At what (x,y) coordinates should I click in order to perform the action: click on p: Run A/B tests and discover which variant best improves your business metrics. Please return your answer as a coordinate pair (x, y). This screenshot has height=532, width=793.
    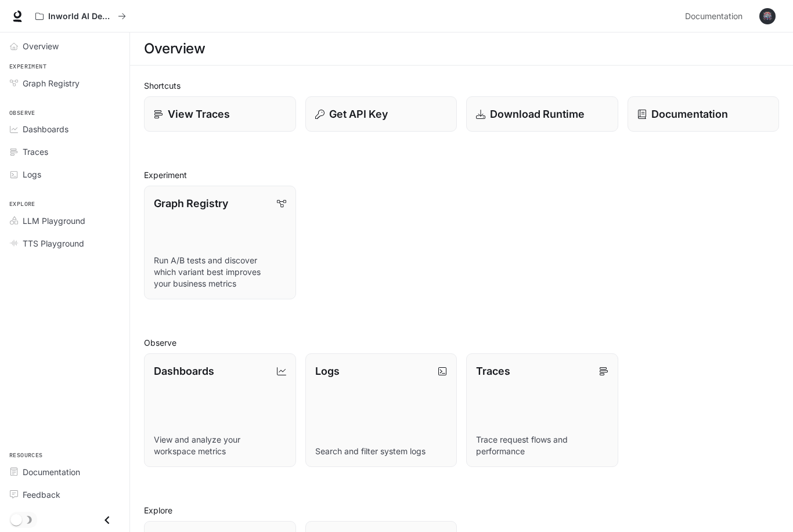
    Looking at the image, I should click on (220, 272).